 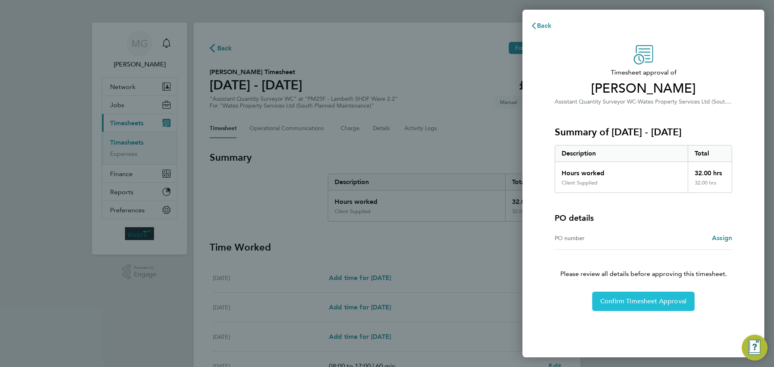 What do you see at coordinates (544, 25) in the screenshot?
I see `span: Back` at bounding box center [544, 25].